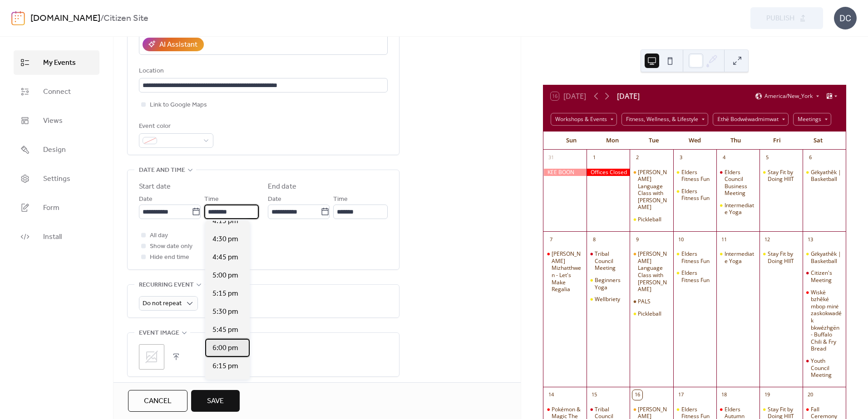 This screenshot has height=419, width=868. Describe the element at coordinates (767, 240) in the screenshot. I see `div: 12` at that location.